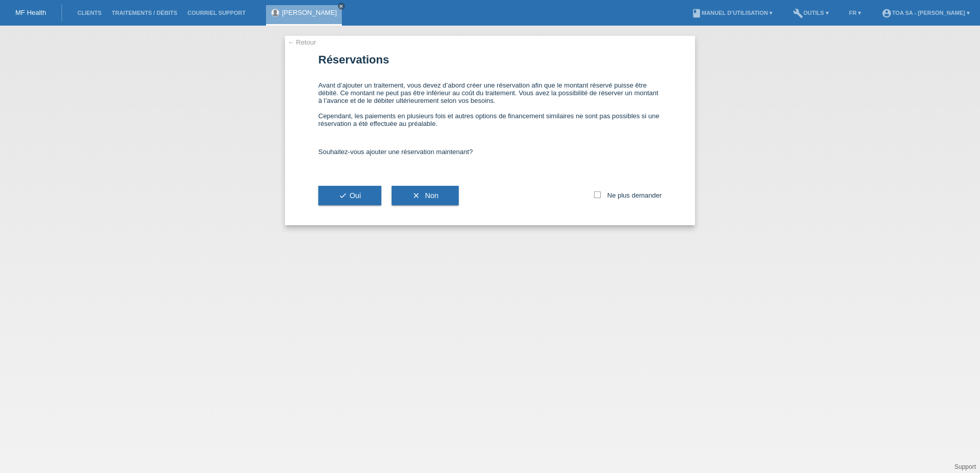  What do you see at coordinates (490, 59) in the screenshot?
I see `h1: Réservations` at bounding box center [490, 59].